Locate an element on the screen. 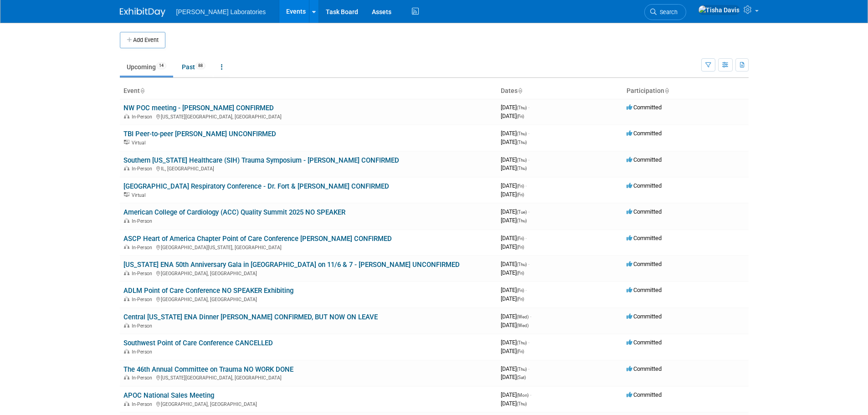 This screenshot has width=868, height=415. a: ADLM Point of Care Conference NO SPEAKER Exhibiting is located at coordinates (208, 291).